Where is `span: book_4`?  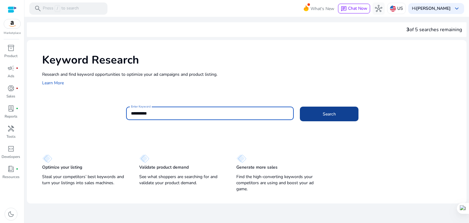 span: book_4 is located at coordinates (11, 169).